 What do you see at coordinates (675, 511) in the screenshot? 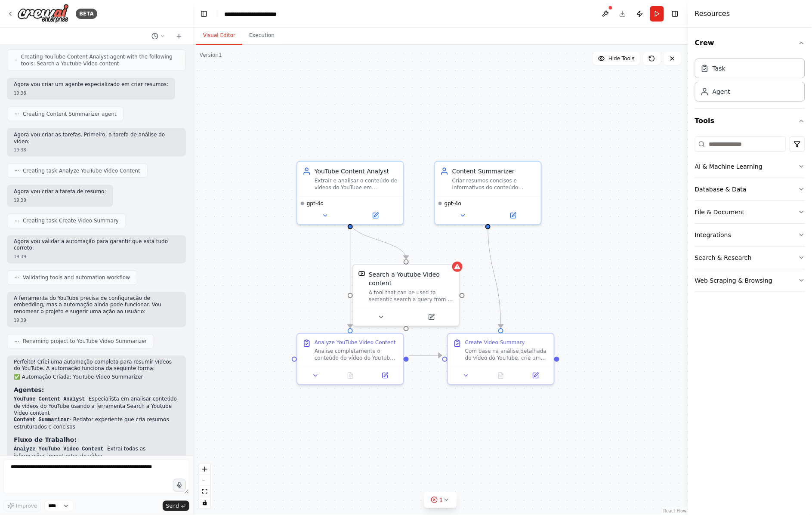
I see `a: React Flow attribution` at bounding box center [675, 511].